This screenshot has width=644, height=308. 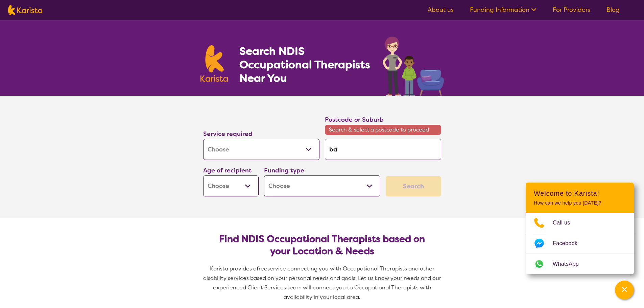 I want to click on a: Funding Information, so click(x=503, y=10).